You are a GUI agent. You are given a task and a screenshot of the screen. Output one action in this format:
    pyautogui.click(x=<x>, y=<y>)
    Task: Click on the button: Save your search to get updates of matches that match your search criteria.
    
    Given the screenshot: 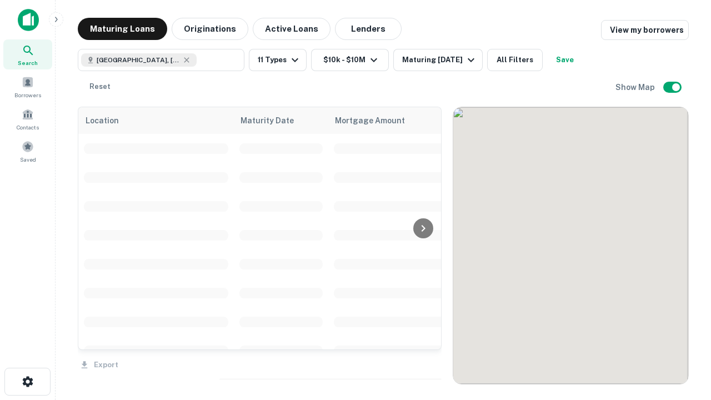 What is the action you would take?
    pyautogui.click(x=565, y=60)
    